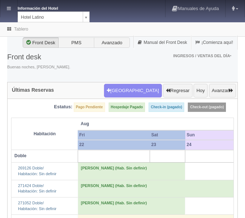  Describe the element at coordinates (114, 145) in the screenshot. I see `th: 22` at that location.